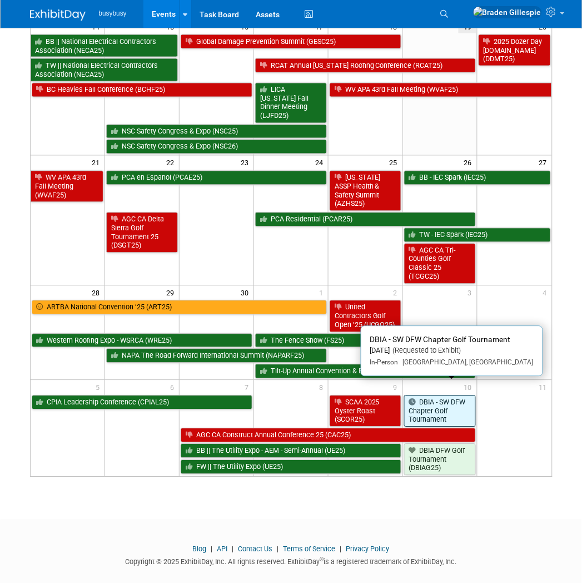  Describe the element at coordinates (478, 178) in the screenshot. I see `a: BB - IEC Spark (IEC25)` at that location.